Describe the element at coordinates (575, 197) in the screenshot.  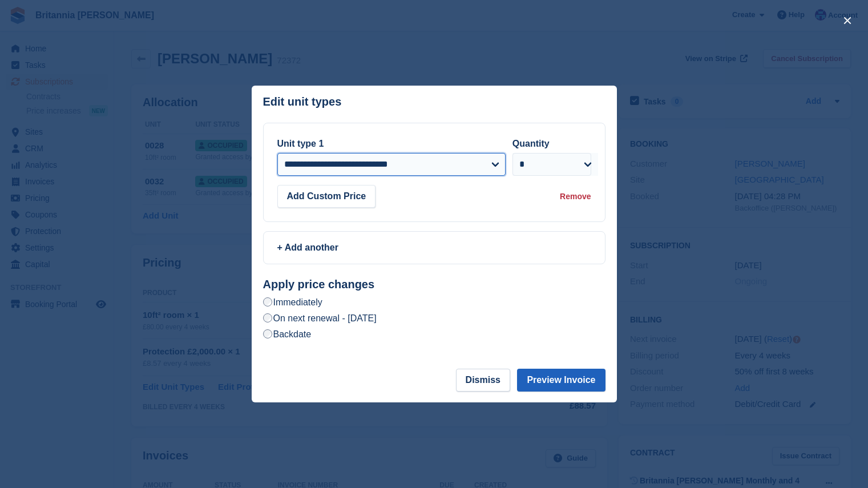
I see `div: Remove` at that location.